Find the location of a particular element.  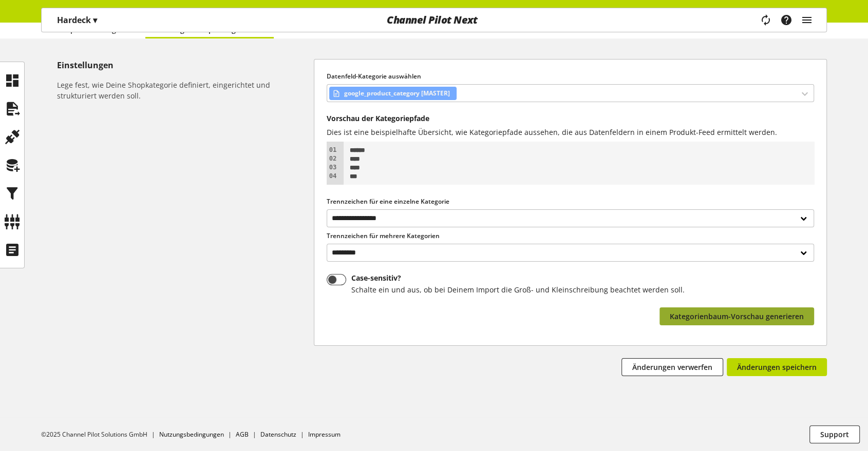

button: Support is located at coordinates (835, 435).